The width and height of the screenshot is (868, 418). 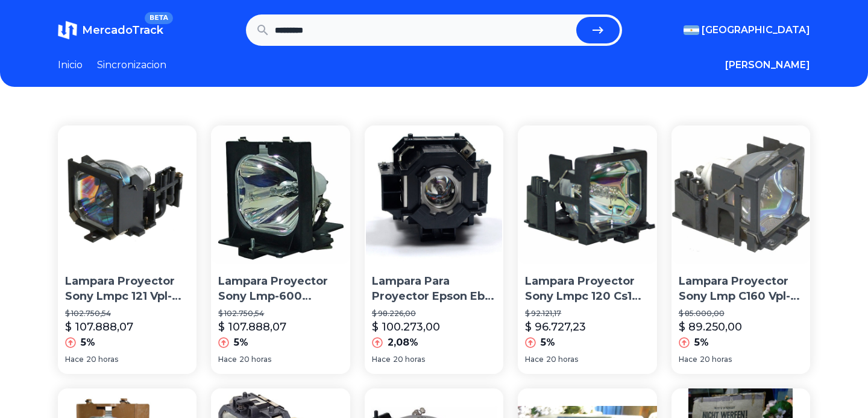 I want to click on a: Lampara Proyector Sony Lmpc 121 Vpl-cs3 Cs2 Cx2 Cx3 OriginalLampara Proyector Sony Lmpc 121 Vpl-c..., so click(x=127, y=250).